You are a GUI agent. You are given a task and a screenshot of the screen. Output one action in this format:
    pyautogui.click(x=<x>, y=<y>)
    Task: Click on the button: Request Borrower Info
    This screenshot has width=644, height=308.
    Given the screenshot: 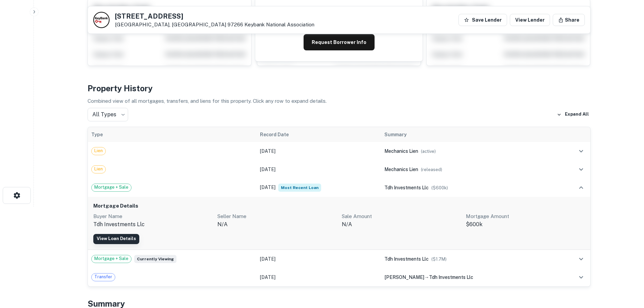 What is the action you would take?
    pyautogui.click(x=339, y=42)
    